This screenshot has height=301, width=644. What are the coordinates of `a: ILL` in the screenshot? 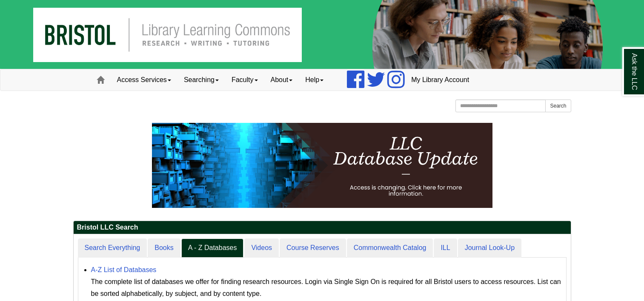 It's located at (445, 248).